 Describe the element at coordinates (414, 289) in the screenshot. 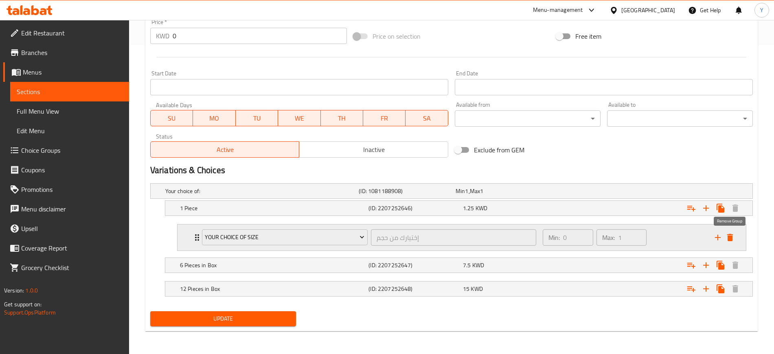

I see `h5: (ID: 2207252648)` at that location.